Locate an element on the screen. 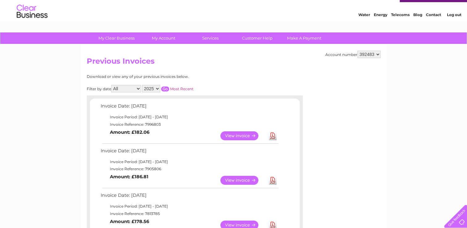 The width and height of the screenshot is (467, 228). a: 0333 014 3131 is located at coordinates (372, 7).